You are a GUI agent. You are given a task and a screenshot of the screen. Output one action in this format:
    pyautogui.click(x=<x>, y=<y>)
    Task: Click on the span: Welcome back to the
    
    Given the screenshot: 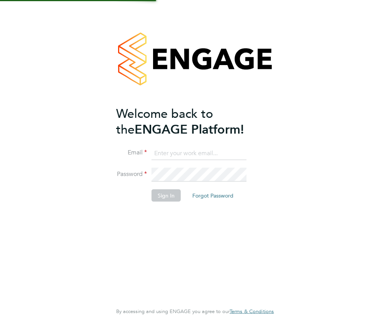 What is the action you would take?
    pyautogui.click(x=165, y=121)
    